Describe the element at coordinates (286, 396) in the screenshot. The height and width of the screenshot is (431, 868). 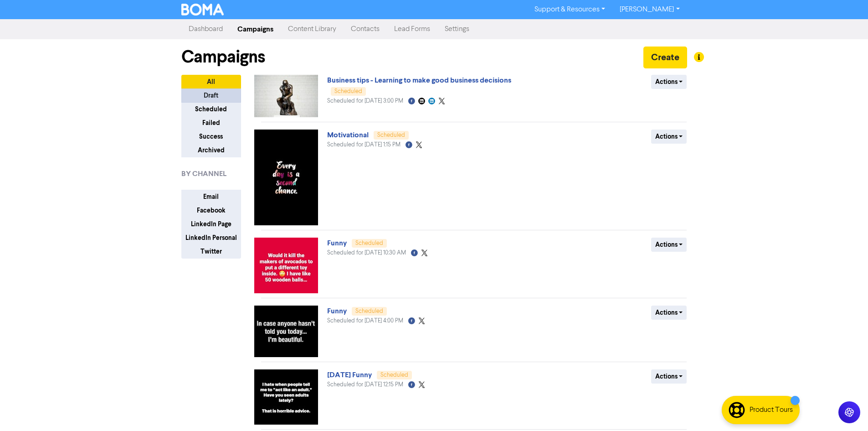
I see `img: image_1754103631578.jpg` at that location.